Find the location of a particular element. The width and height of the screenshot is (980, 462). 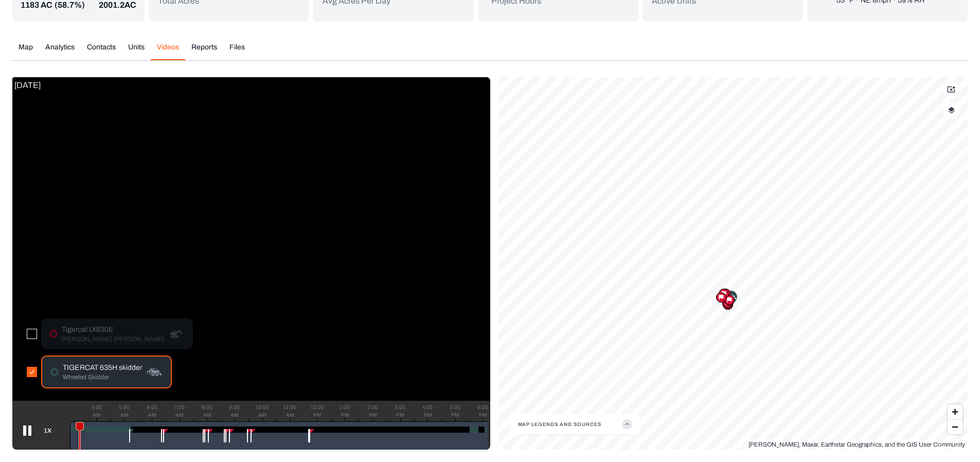

div: 6:00 AM is located at coordinates (152, 411).